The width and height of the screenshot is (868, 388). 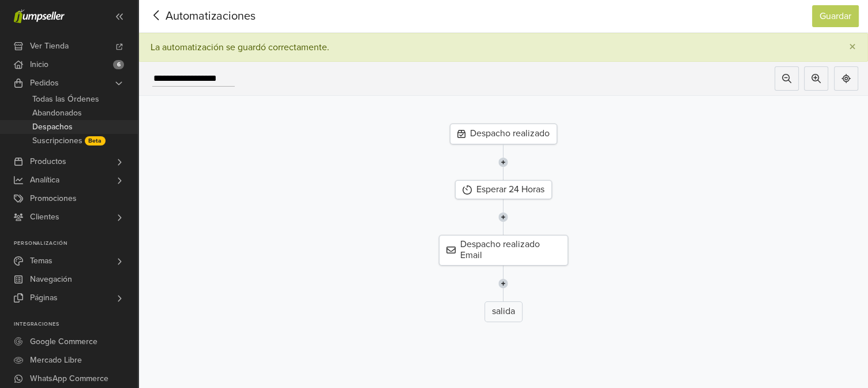 What do you see at coordinates (504, 312) in the screenshot?
I see `div: salida` at bounding box center [504, 312].